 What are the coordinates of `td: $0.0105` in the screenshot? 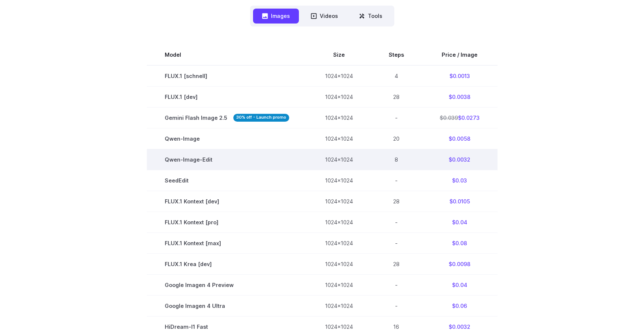 It's located at (460, 201).